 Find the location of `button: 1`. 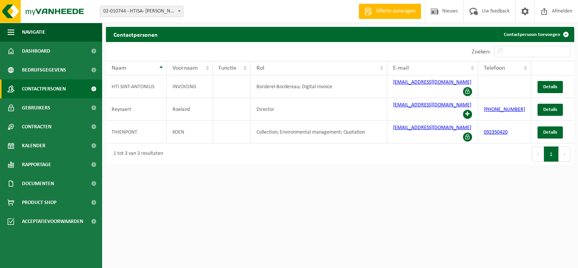

button: 1 is located at coordinates (551, 154).